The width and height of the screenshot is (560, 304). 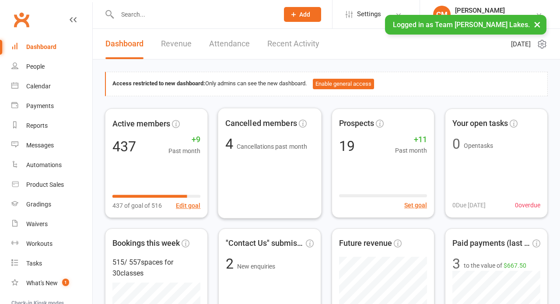 What do you see at coordinates (37, 126) in the screenshot?
I see `div: Reports` at bounding box center [37, 126].